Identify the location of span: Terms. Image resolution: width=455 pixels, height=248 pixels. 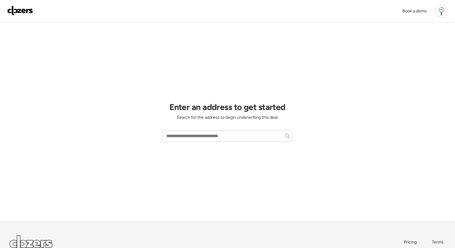
(437, 242).